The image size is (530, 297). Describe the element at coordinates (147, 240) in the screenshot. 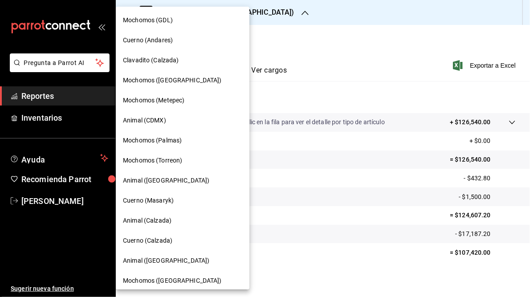

I see `span: Cuerno (Calzada)` at that location.